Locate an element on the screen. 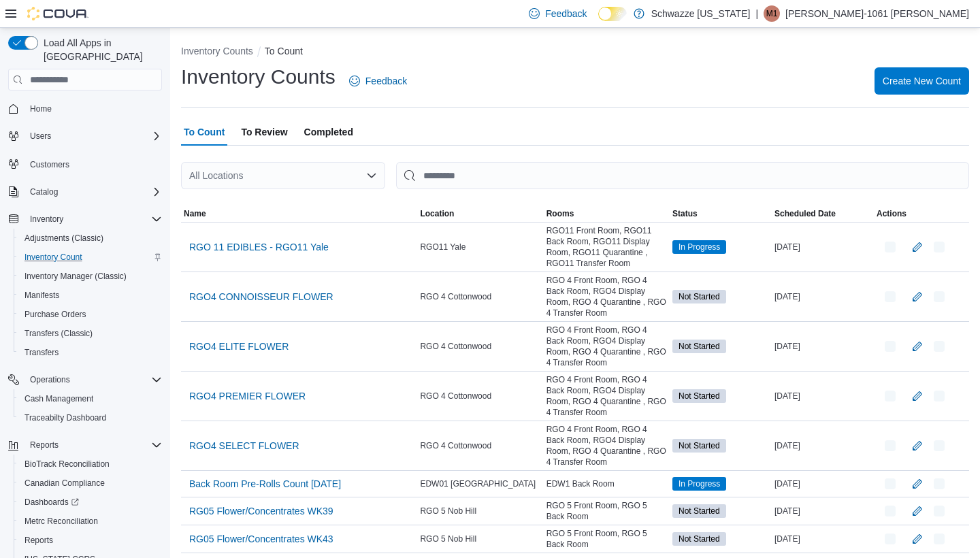 Image resolution: width=980 pixels, height=558 pixels. a: Inventory Count is located at coordinates (53, 257).